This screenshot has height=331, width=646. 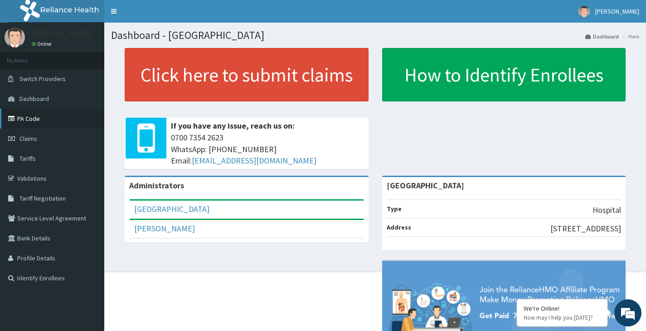 I want to click on span: Tariffs, so click(x=28, y=159).